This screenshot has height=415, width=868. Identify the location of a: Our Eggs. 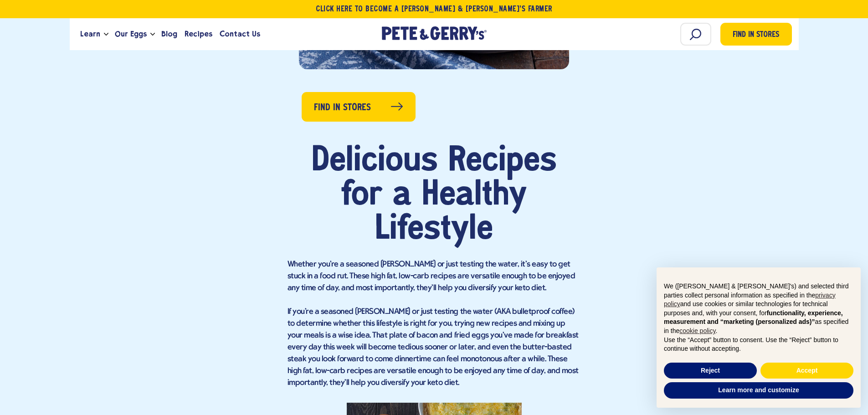
(130, 34).